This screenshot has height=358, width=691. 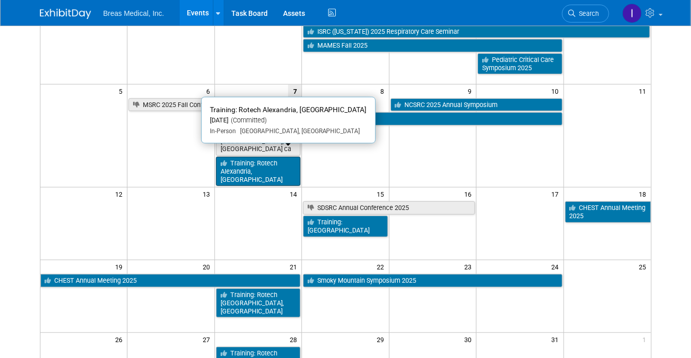 I want to click on span: 5, so click(x=122, y=91).